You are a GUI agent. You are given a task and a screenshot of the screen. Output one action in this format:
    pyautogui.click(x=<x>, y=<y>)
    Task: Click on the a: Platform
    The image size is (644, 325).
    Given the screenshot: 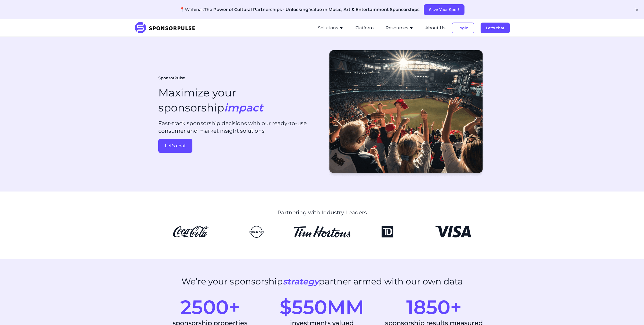 What is the action you would take?
    pyautogui.click(x=365, y=28)
    